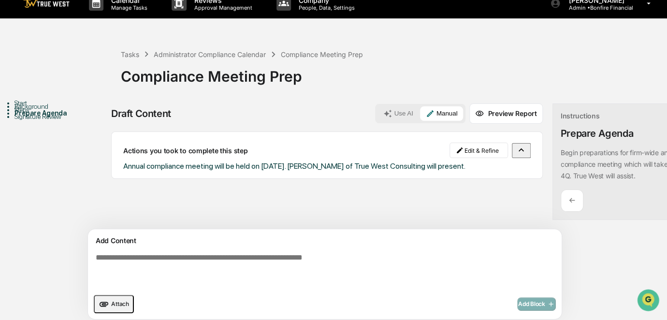 Image resolution: width=667 pixels, height=320 pixels. What do you see at coordinates (68, 116) in the screenshot?
I see `div: Signature Review` at bounding box center [68, 116].